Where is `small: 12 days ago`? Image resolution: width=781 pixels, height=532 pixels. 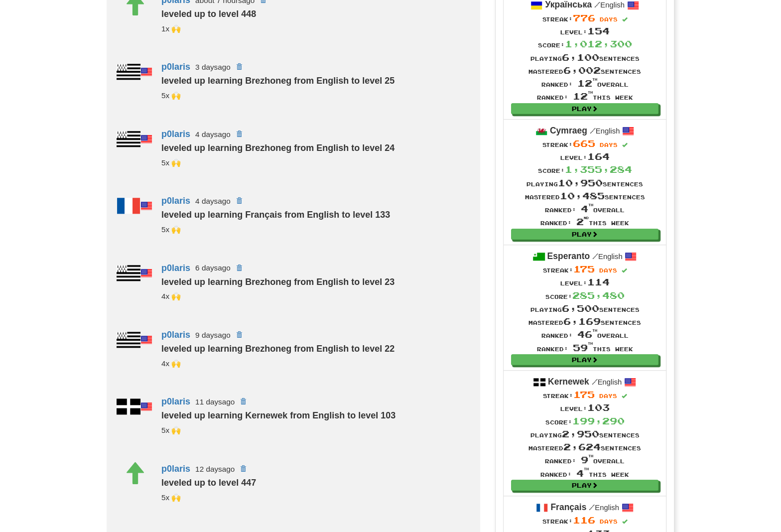
small: 12 days ago is located at coordinates (215, 468).